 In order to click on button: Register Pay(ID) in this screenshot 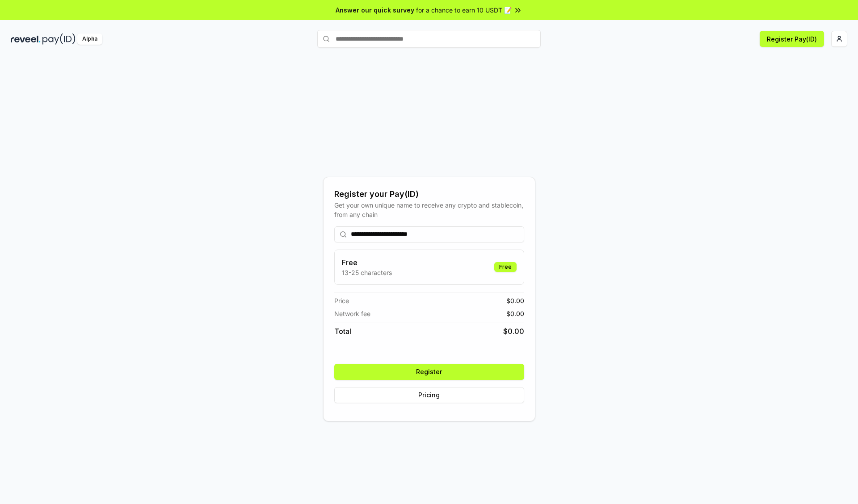, I will do `click(792, 39)`.